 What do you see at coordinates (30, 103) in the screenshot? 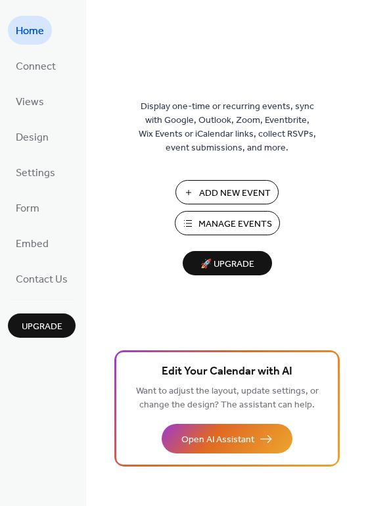
I see `span: Views` at bounding box center [30, 103].